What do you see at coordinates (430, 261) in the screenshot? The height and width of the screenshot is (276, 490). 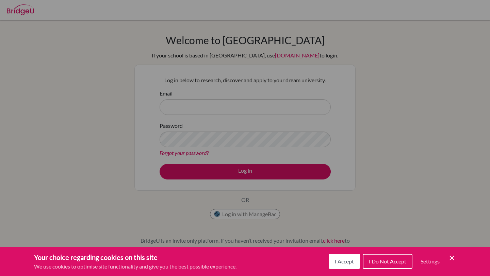 I see `span: Settings` at bounding box center [430, 261].